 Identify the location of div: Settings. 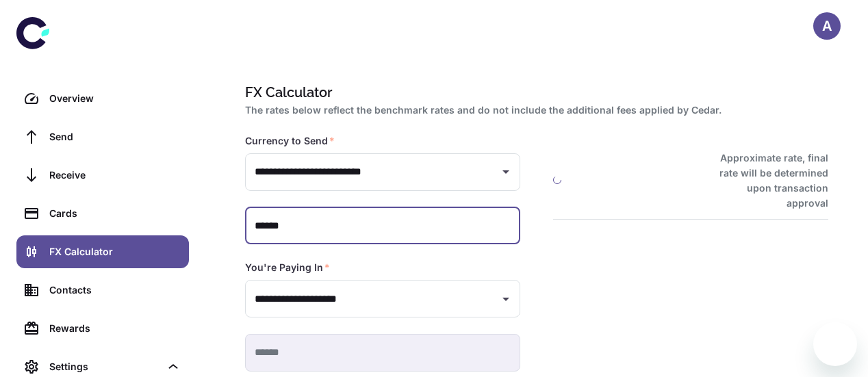
(105, 367).